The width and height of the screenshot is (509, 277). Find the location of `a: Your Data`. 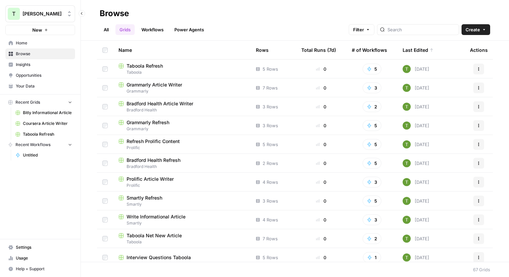

a: Your Data is located at coordinates (40, 86).